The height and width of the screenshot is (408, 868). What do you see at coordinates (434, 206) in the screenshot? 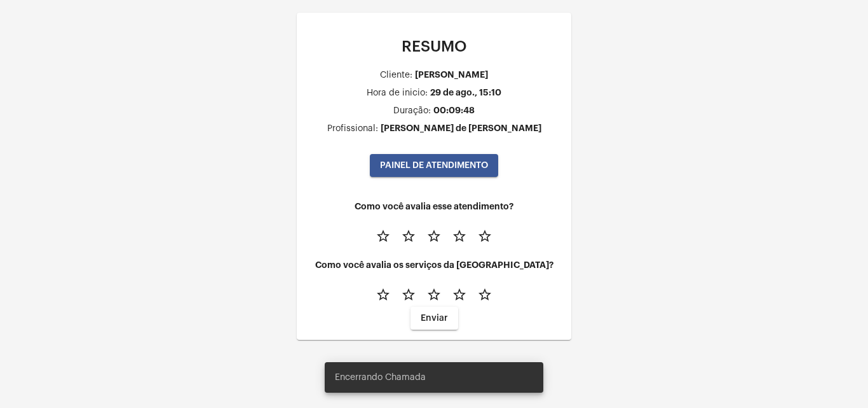
I see `h4: Como você avalia esse atendimento?` at bounding box center [434, 206].